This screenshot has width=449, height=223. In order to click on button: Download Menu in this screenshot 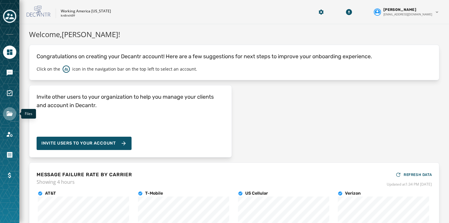, I will do `click(349, 12)`.